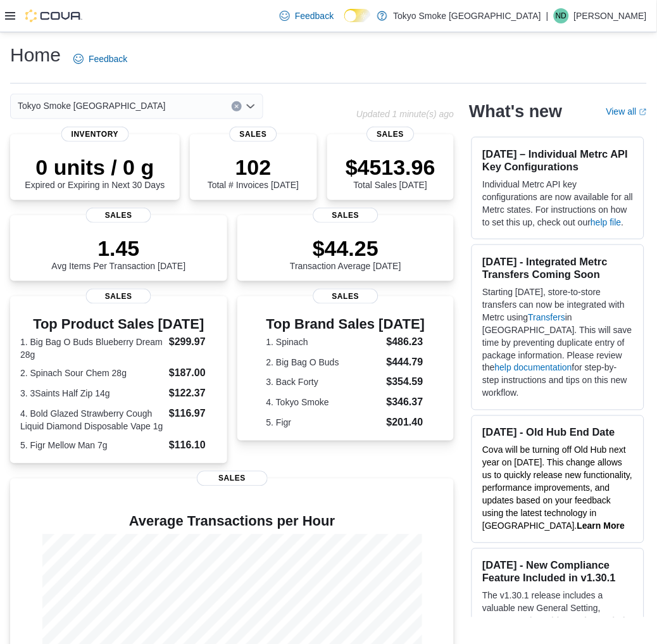 The width and height of the screenshot is (657, 644). What do you see at coordinates (193, 394) in the screenshot?
I see `dd: $122.37` at bounding box center [193, 394].